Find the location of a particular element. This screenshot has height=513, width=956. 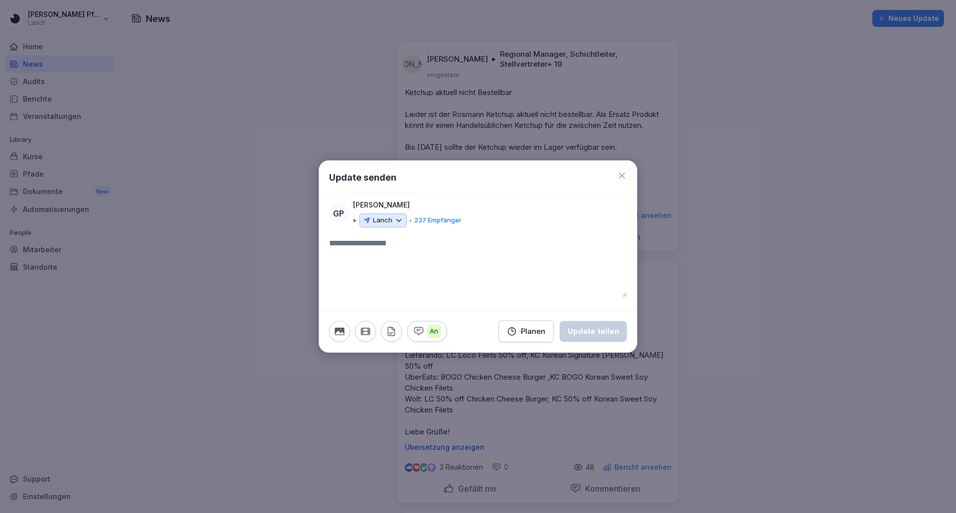

button: Update teilen is located at coordinates (593, 332).